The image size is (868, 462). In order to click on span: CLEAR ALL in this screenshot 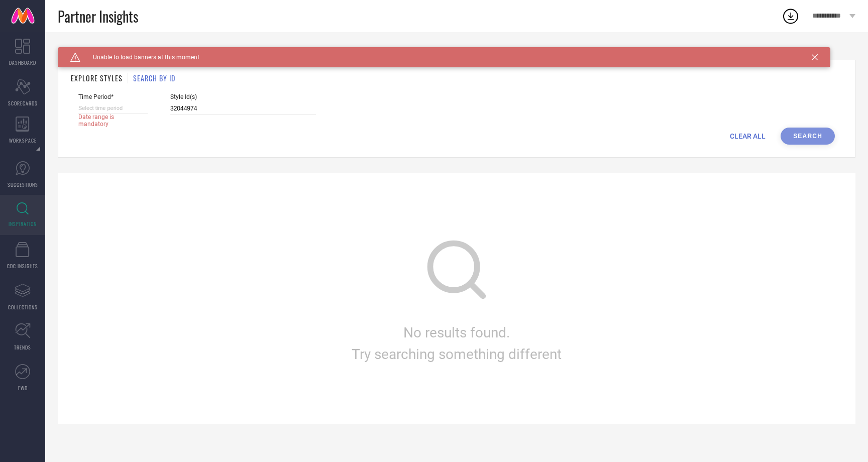, I will do `click(747, 136)`.